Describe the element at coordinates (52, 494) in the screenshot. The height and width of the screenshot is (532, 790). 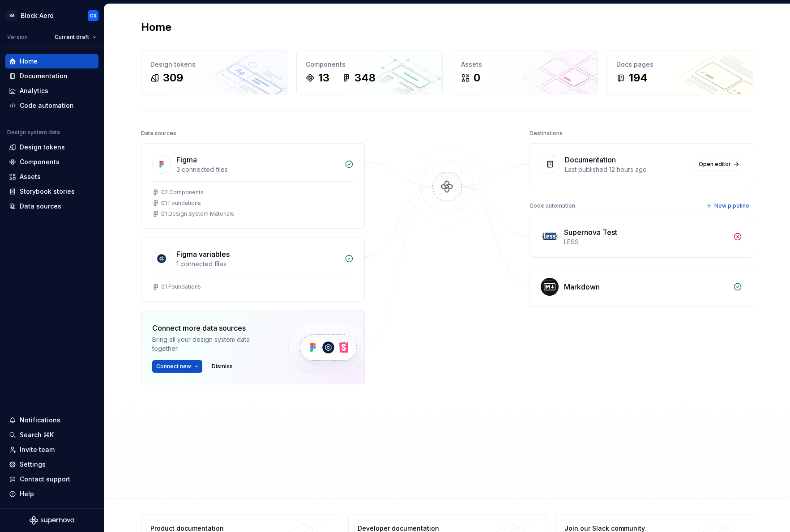
I see `button: Help` at that location.